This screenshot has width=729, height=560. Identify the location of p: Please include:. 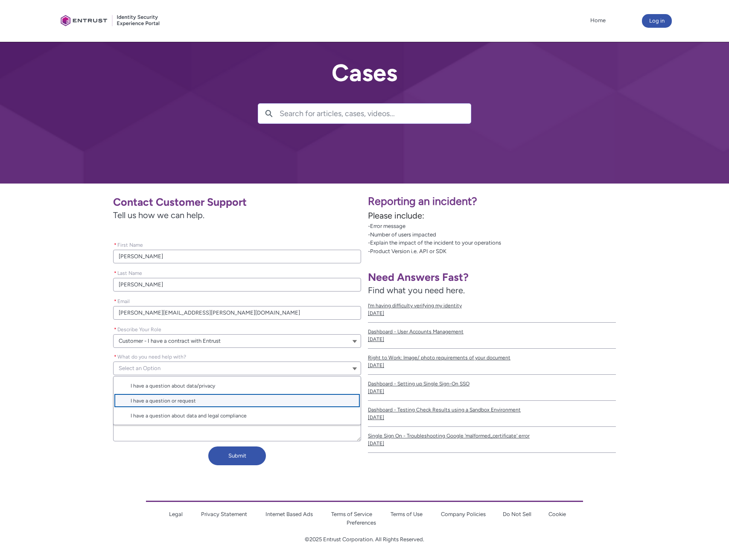
(545, 215).